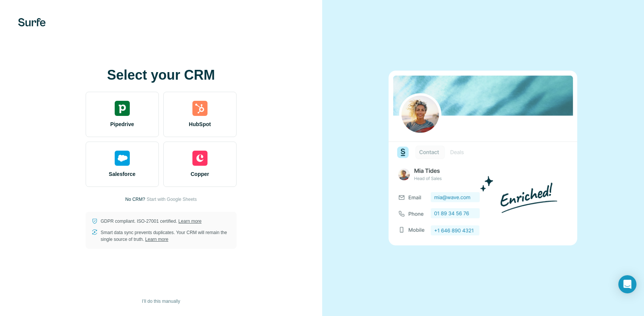  I want to click on p: No CRM?, so click(135, 199).